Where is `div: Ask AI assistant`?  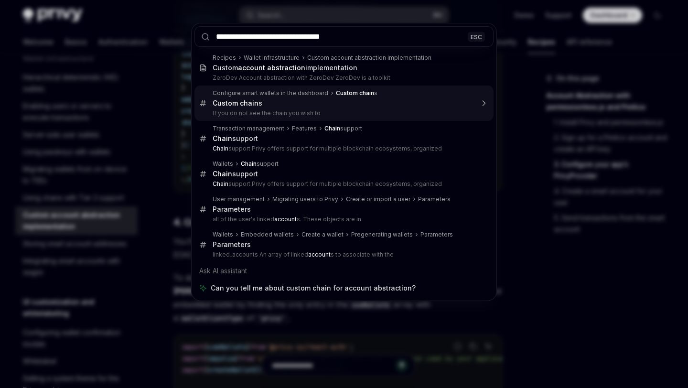
div: Ask AI assistant is located at coordinates (344, 271).